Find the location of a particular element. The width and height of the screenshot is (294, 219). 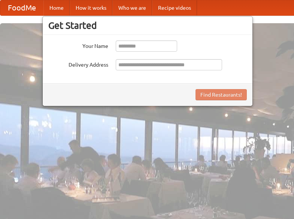

a: How it works is located at coordinates (91, 8).